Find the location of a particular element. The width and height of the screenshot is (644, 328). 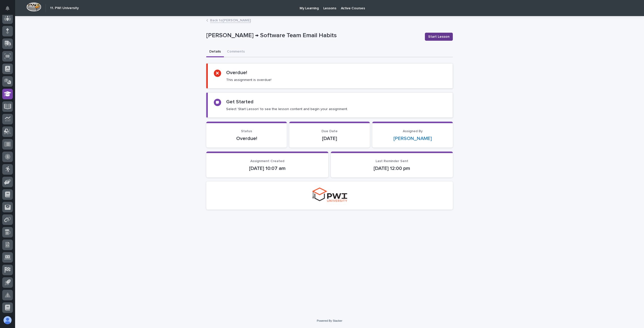

span: Due Date is located at coordinates (329, 131).